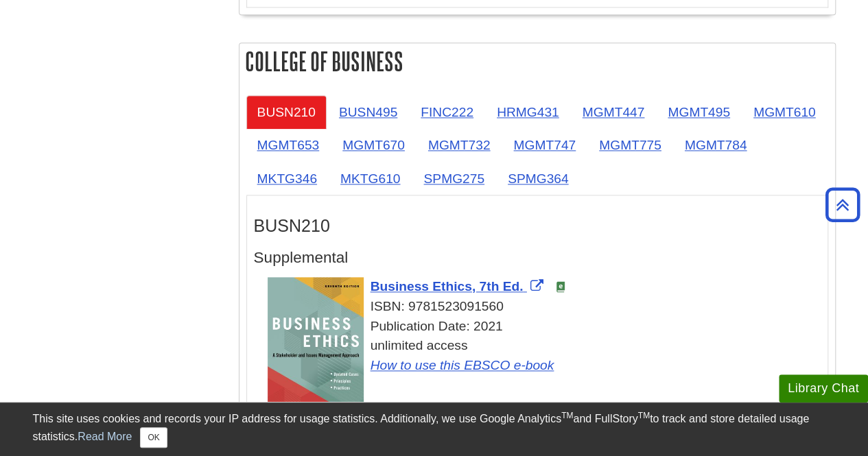  I want to click on button: Close, so click(153, 437).